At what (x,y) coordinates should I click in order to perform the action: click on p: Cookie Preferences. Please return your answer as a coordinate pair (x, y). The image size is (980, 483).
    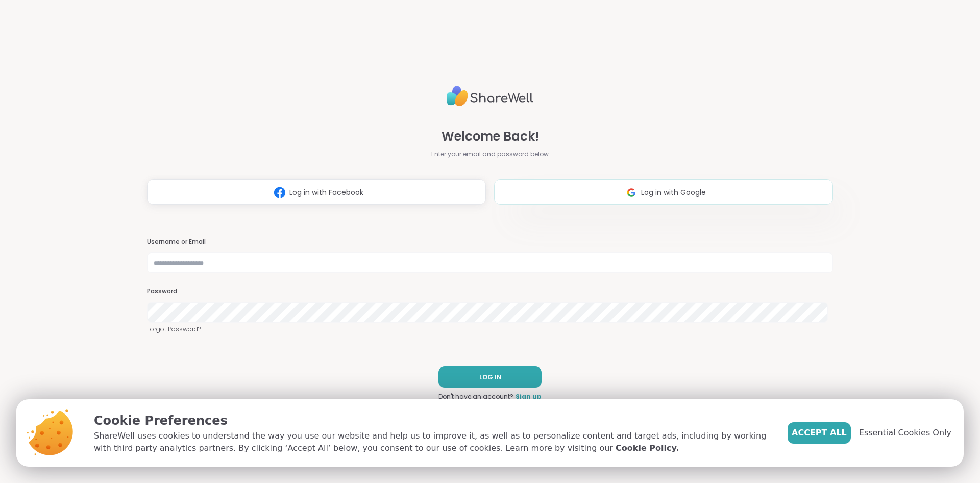
    Looking at the image, I should click on (432, 420).